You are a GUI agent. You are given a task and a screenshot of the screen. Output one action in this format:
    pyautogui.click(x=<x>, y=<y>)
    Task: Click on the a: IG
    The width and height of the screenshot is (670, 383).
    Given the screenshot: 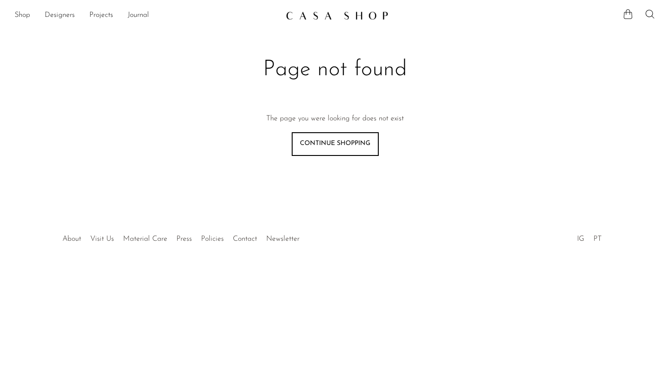 What is the action you would take?
    pyautogui.click(x=581, y=239)
    